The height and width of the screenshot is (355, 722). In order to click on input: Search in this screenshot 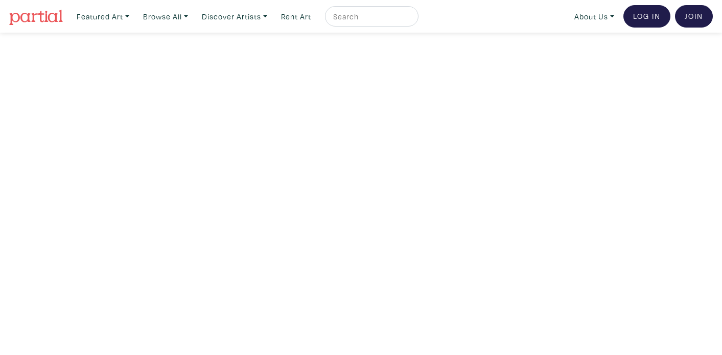, I will do `click(370, 16)`.